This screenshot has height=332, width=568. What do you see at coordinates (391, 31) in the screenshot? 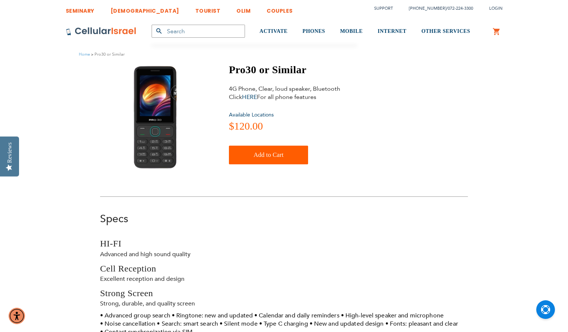
I see `a: INTERNET` at bounding box center [391, 31].